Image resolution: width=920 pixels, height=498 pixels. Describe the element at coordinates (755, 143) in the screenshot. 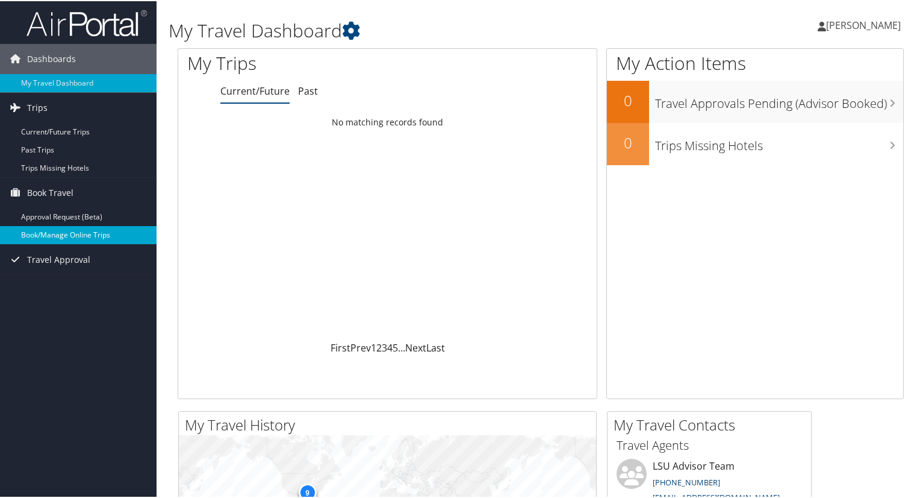

I see `a: 0Trips Missing Hotels` at that location.